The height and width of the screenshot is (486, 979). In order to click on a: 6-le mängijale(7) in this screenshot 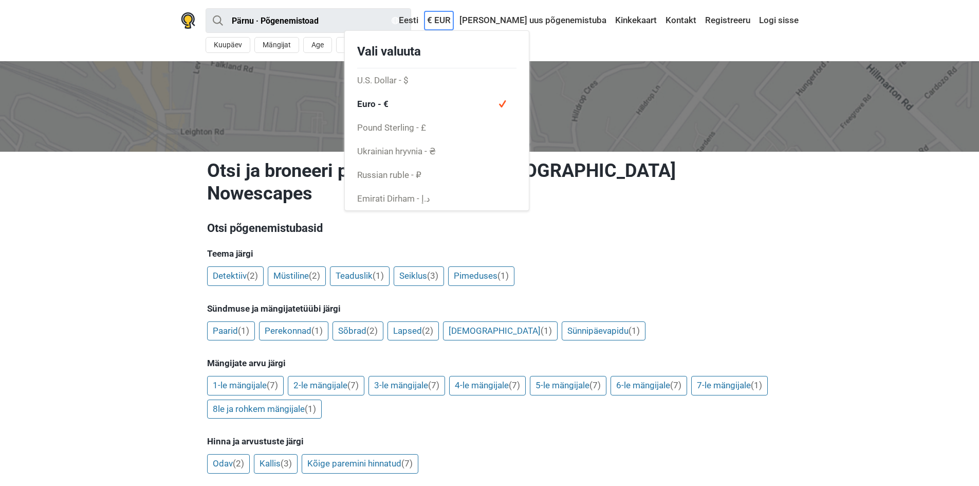, I will do `click(649, 386)`.